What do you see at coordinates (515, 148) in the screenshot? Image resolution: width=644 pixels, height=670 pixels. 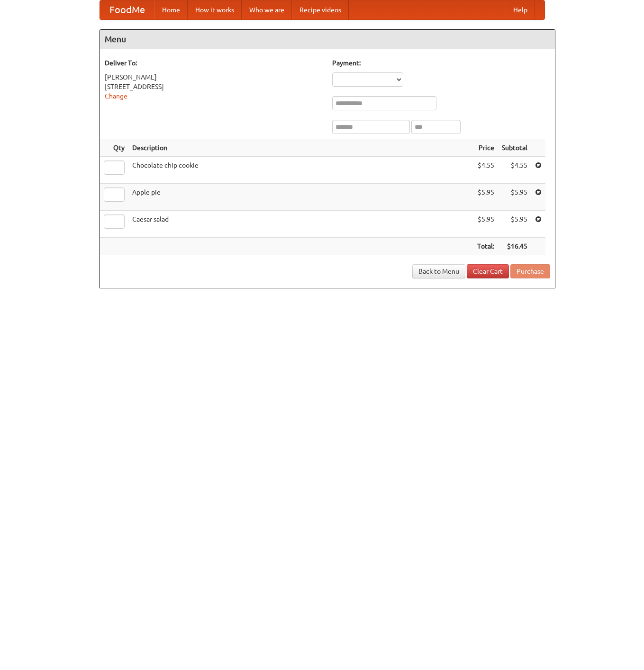 I see `th: Subtotal` at bounding box center [515, 148].